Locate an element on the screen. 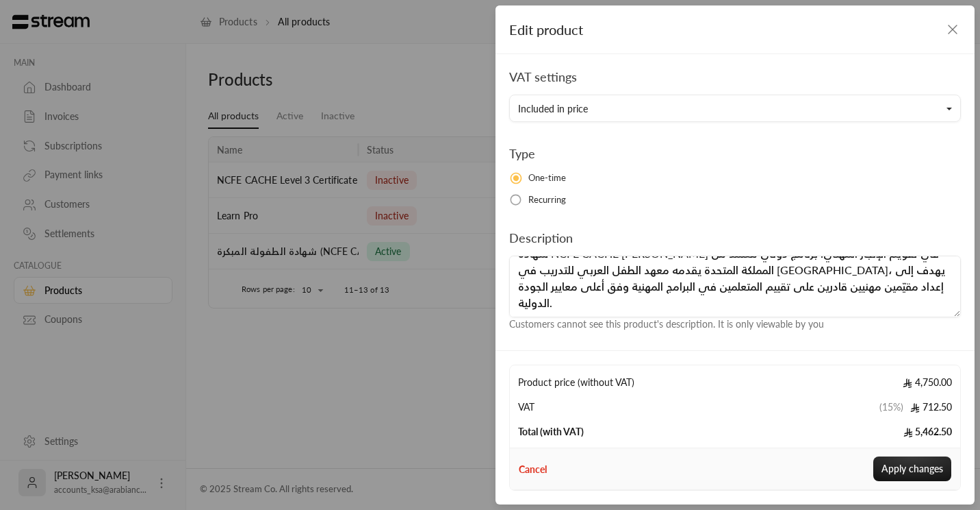  button: Apply changes is located at coordinates (913, 469).